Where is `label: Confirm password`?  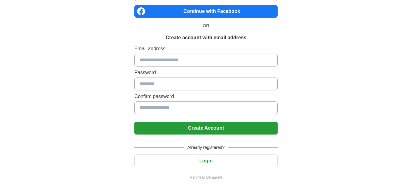 label: Confirm password is located at coordinates (206, 97).